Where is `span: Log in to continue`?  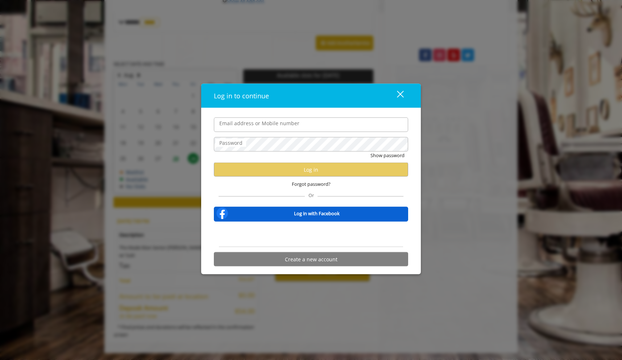 span: Log in to continue is located at coordinates (241, 95).